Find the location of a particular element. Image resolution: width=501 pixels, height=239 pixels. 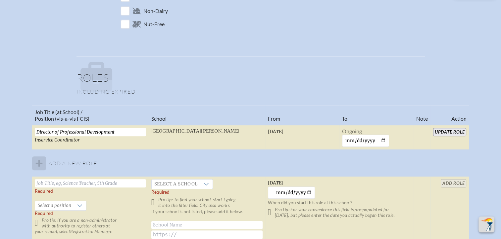

th: Job Title (at School) / Position (vis-a-vis FCIS) is located at coordinates (90, 115).